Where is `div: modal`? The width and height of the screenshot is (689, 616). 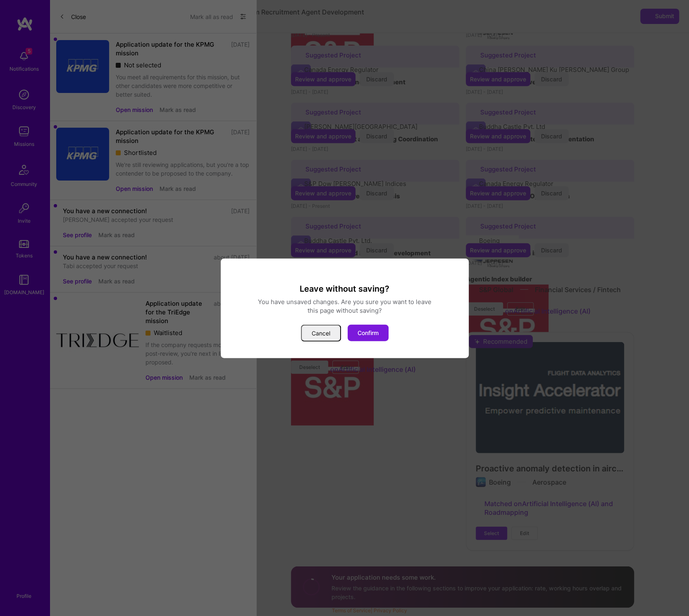
div: modal is located at coordinates (344, 308).